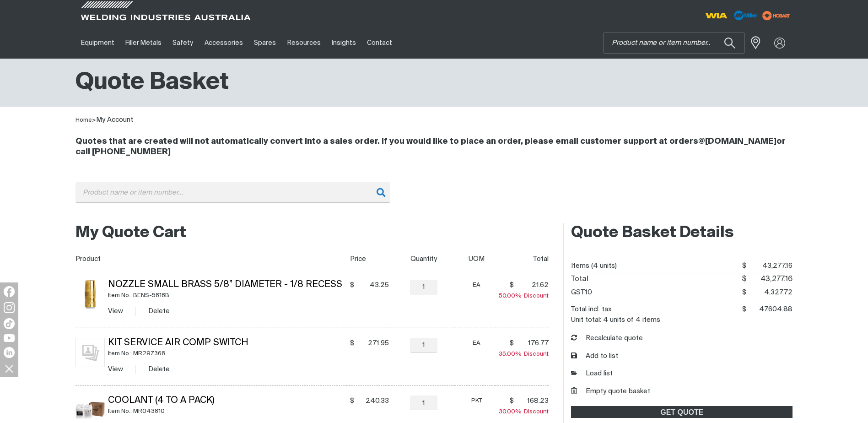 The width and height of the screenshot is (868, 423). What do you see at coordinates (90, 294) in the screenshot?
I see `img: Nozzle Small Brass 5/8” Diameter - 1/8 Recess` at bounding box center [90, 294].